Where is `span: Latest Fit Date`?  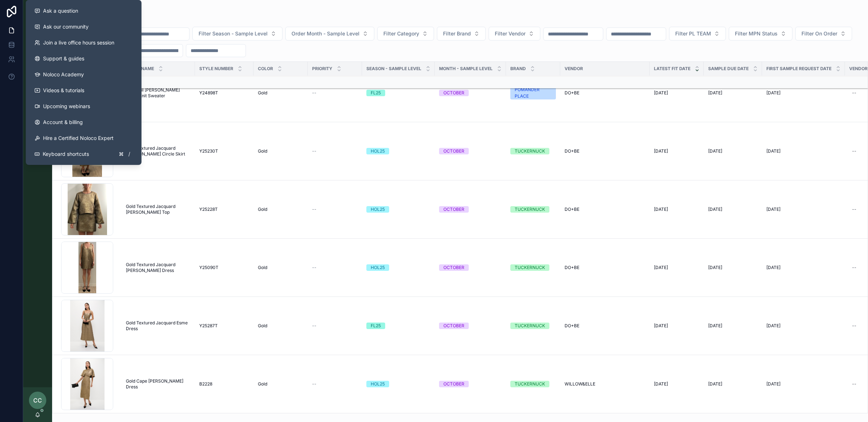 span: Latest Fit Date is located at coordinates (672, 69).